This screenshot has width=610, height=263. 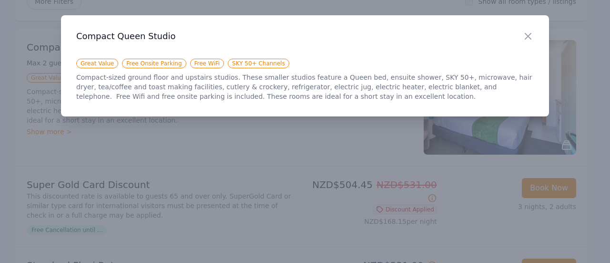 I want to click on p: Compact-sized ground floor and upstairs studios. These smaller studios feature a Queen bed, ensui..., so click(x=305, y=87).